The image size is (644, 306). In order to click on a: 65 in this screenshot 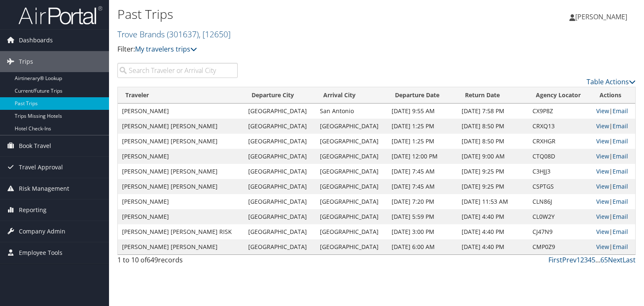, I will do `click(604, 260)`.